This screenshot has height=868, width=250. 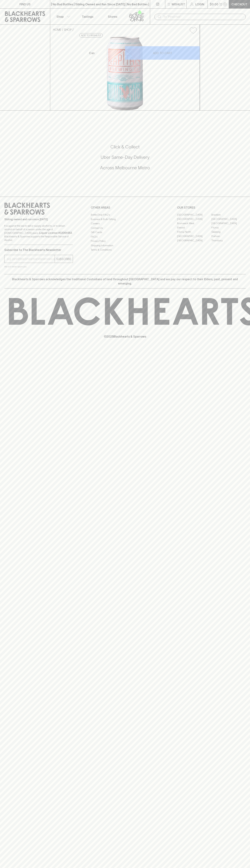 I want to click on img: 19774.png, so click(x=125, y=73).